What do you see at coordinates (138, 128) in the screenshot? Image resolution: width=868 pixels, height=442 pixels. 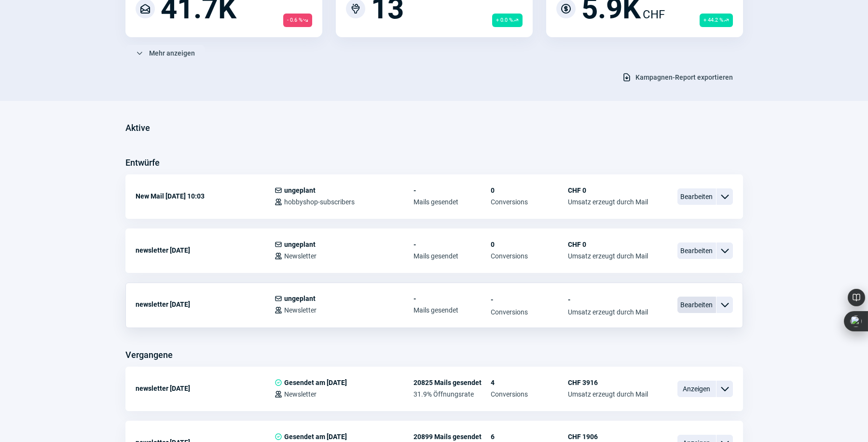 I see `h3: Aktive` at bounding box center [138, 128].